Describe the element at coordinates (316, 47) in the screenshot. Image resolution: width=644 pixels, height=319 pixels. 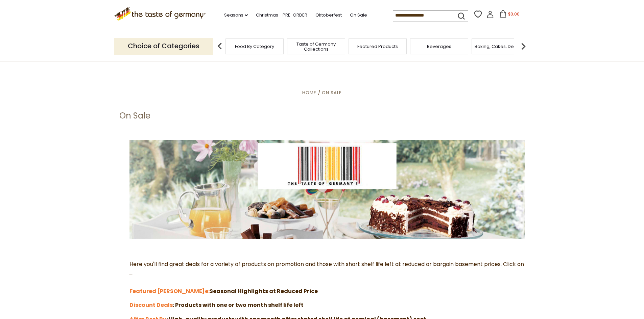
I see `span: Taste of Germany Collections` at that location.